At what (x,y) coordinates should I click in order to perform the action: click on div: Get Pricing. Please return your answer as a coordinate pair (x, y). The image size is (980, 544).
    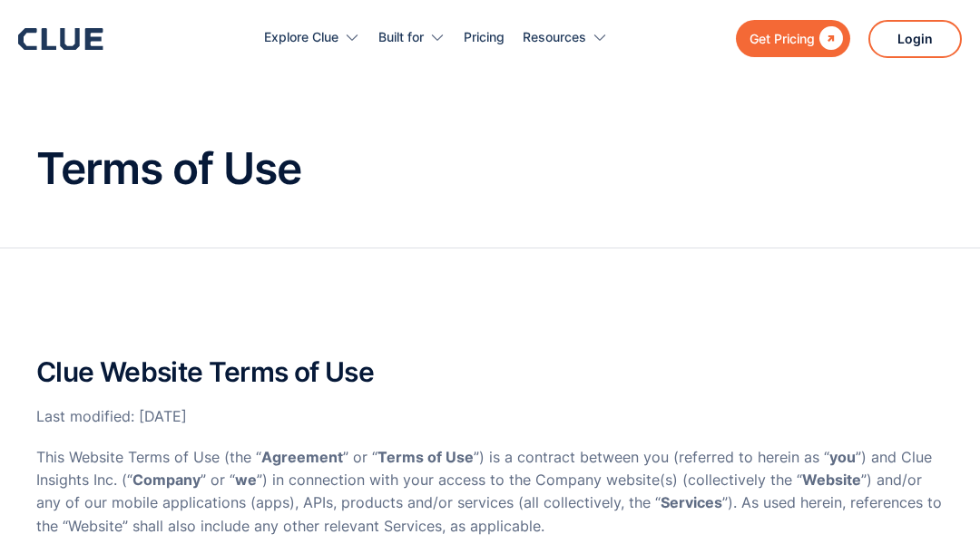
    Looking at the image, I should click on (782, 38).